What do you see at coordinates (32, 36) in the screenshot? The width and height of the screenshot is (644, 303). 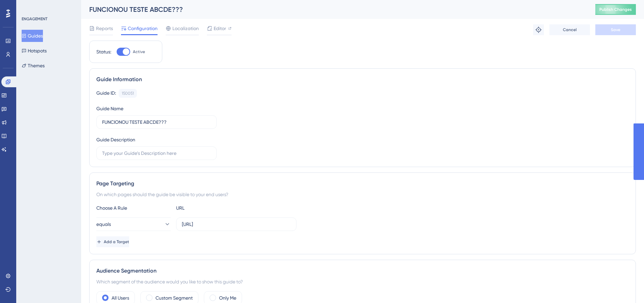 I see `button: Guides` at bounding box center [32, 36].